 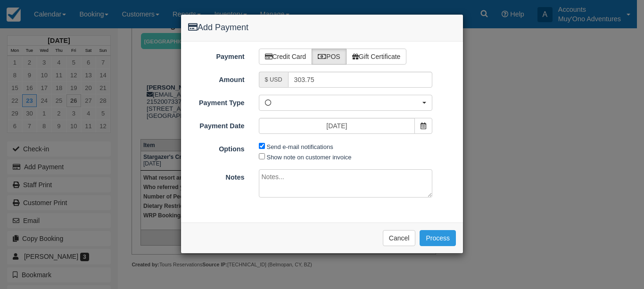 I want to click on label: Payment Type, so click(x=216, y=102).